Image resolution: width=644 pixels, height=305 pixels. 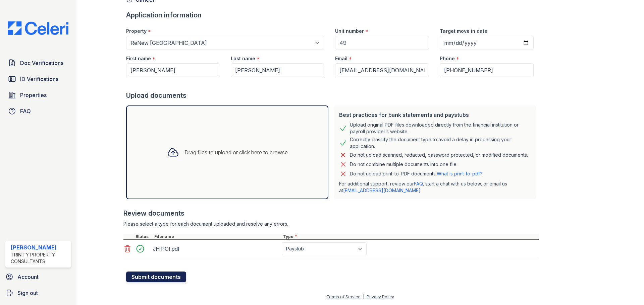 What do you see at coordinates (38, 293) in the screenshot?
I see `button: Sign out` at bounding box center [38, 293].